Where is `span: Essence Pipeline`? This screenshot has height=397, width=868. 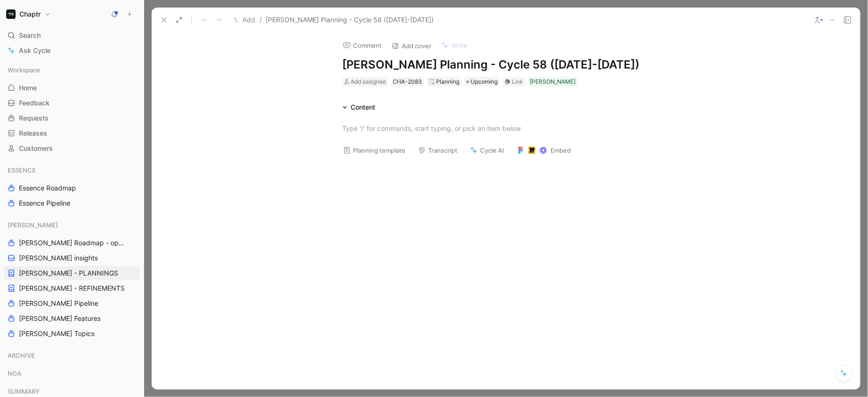
span: Essence Pipeline is located at coordinates (45, 203).